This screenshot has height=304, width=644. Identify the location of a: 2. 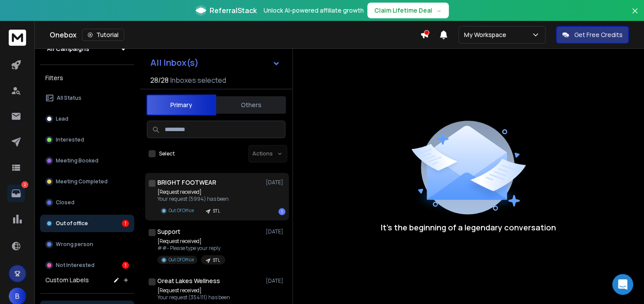
(16, 193).